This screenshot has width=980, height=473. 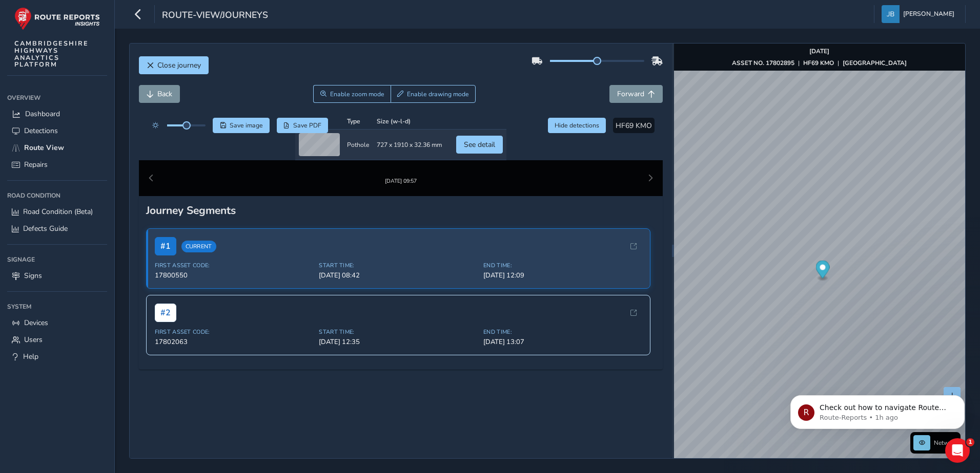 What do you see at coordinates (33, 339) in the screenshot?
I see `span: Users` at bounding box center [33, 339].